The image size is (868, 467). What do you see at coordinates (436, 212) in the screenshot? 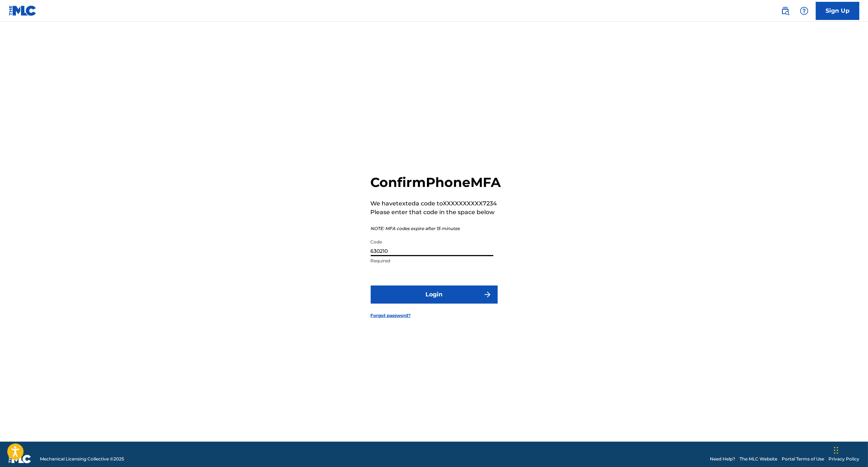
I see `p: Please enter that code in the space below` at bounding box center [436, 212].